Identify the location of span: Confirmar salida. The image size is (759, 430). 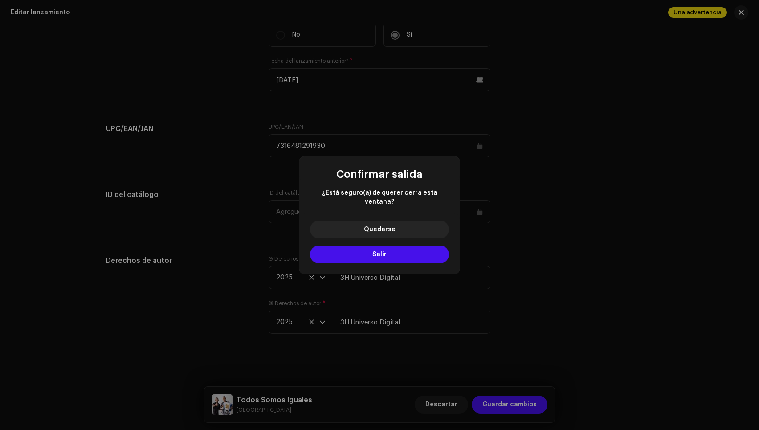
(379, 174).